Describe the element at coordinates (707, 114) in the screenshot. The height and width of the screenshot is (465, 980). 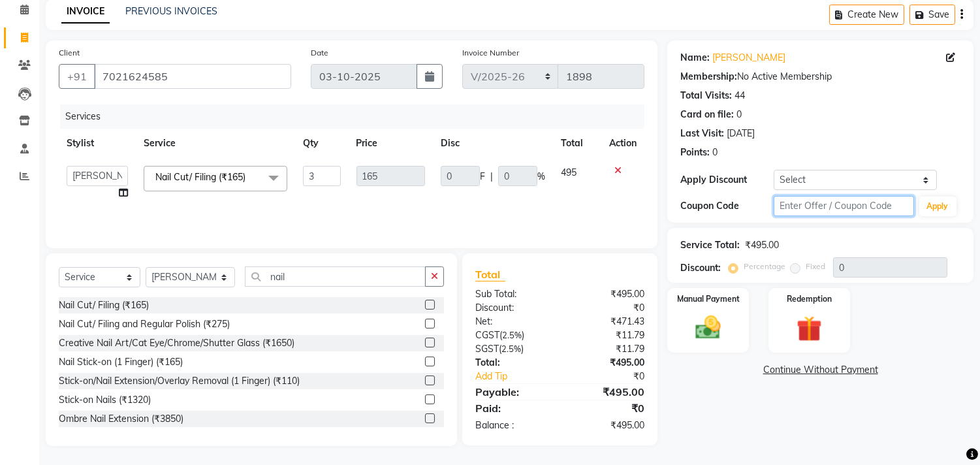
I see `div: Card on file:` at that location.